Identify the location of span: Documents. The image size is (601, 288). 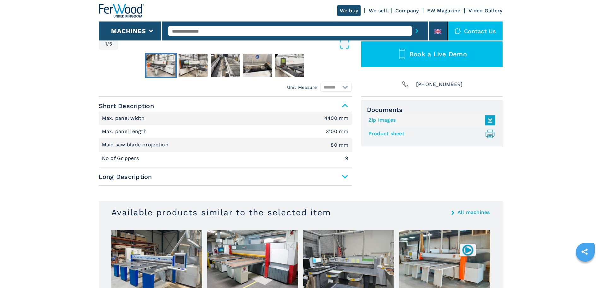
(432, 110).